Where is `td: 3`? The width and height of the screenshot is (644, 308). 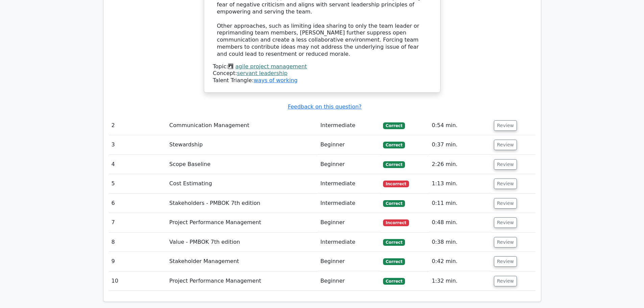 td: 3 is located at coordinates (138, 144).